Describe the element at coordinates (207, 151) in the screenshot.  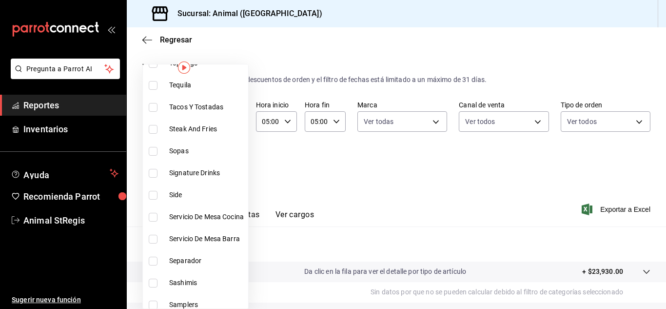
I see `span: Sopas` at that location.